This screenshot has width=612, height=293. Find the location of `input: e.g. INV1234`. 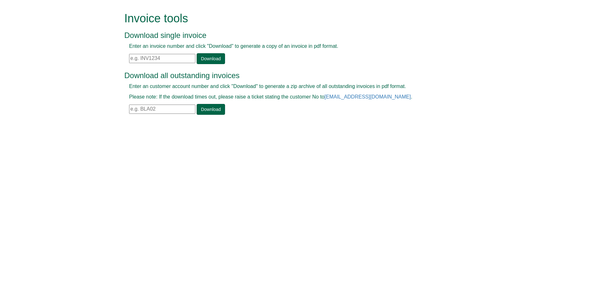

input: e.g. INV1234 is located at coordinates (162, 58).